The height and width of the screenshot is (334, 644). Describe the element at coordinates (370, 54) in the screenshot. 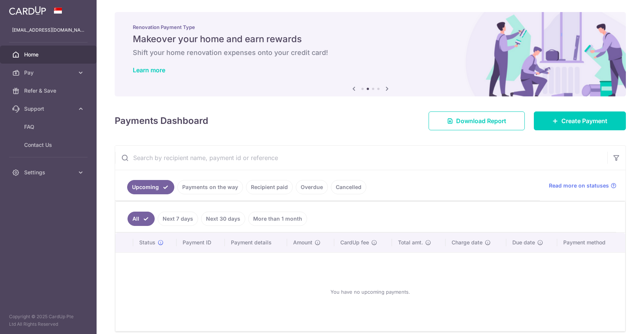

I see `img: Renovation banner` at that location.